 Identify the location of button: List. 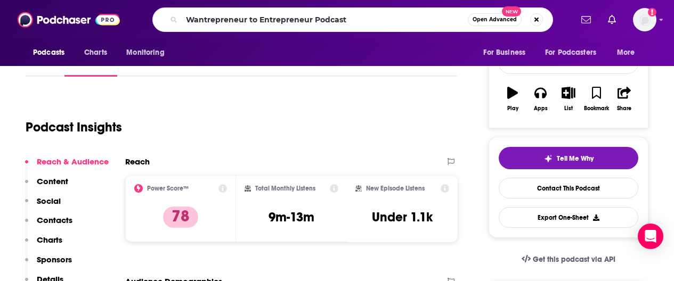
(568, 99).